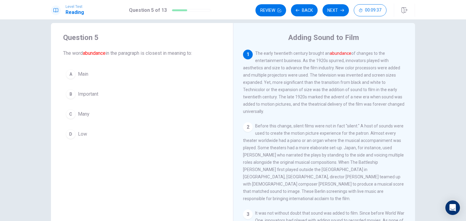 The height and width of the screenshot is (221, 466). I want to click on span: The early twentieth century brought an of changes to the entertainment business. As the 1920s spu..., so click(323, 82).